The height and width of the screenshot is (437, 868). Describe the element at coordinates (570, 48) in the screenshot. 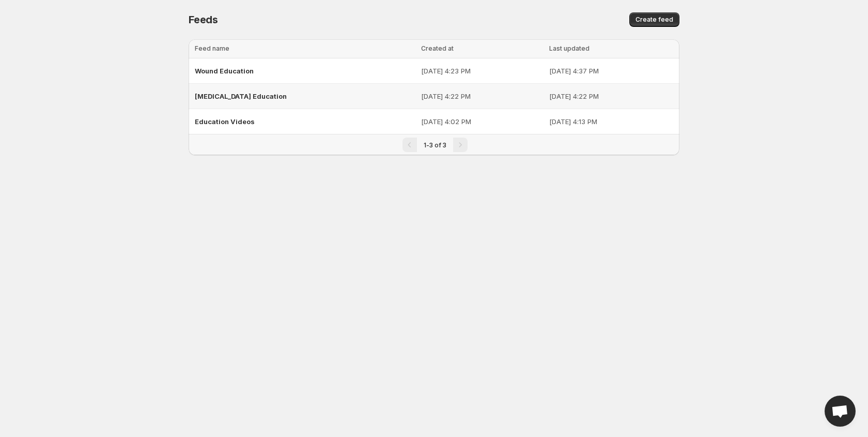

I see `span: Last updated` at that location.